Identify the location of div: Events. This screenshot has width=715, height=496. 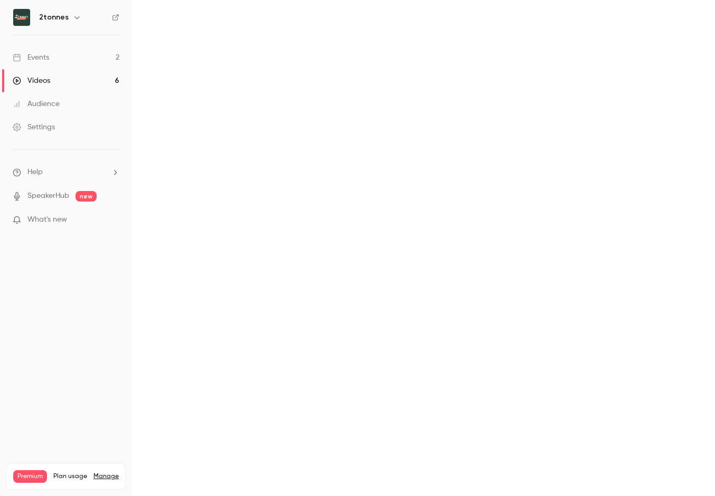
(31, 58).